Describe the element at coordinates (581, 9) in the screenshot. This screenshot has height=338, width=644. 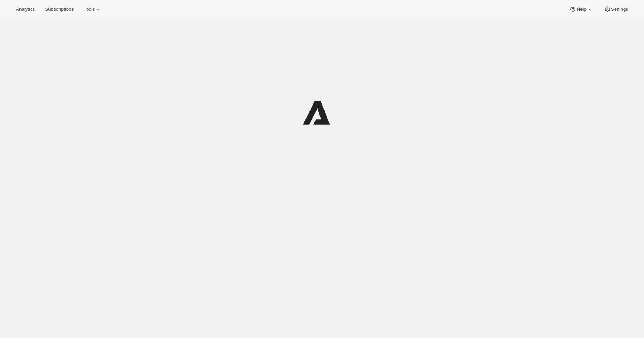
I see `span: Help` at that location.